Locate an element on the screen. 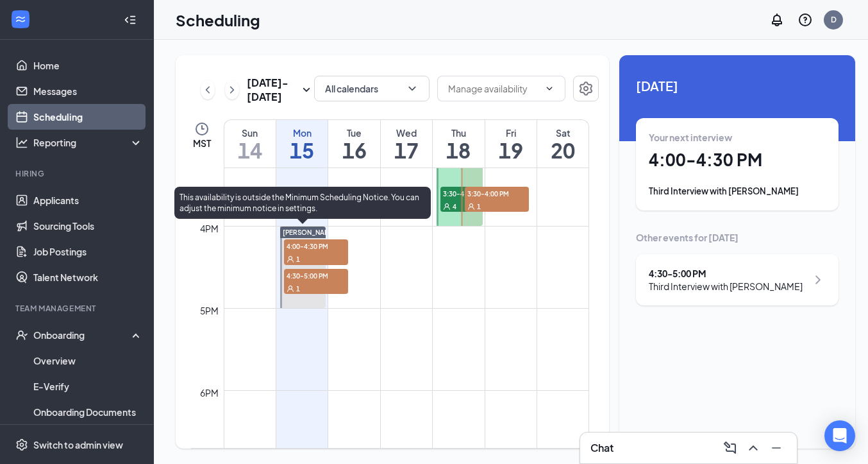 The width and height of the screenshot is (868, 464). a: Messages is located at coordinates (88, 91).